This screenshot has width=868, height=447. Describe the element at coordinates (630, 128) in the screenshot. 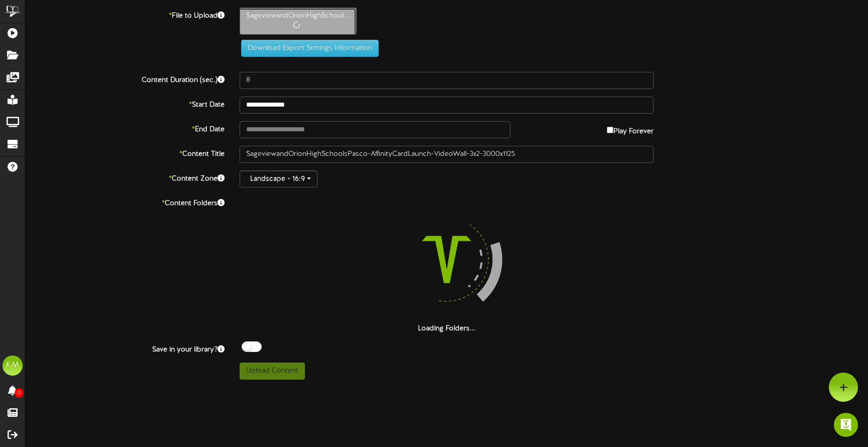

I see `label: Play Forever` at that location.